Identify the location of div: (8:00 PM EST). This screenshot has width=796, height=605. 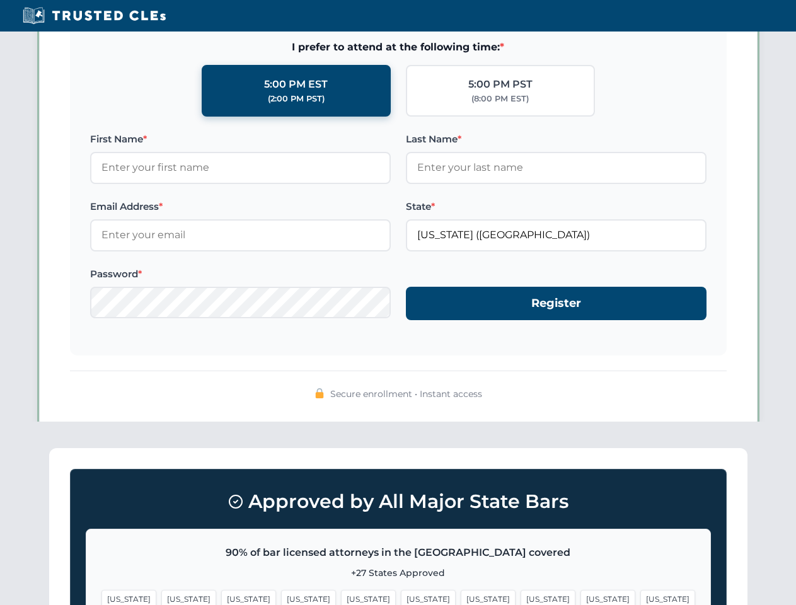
(500, 99).